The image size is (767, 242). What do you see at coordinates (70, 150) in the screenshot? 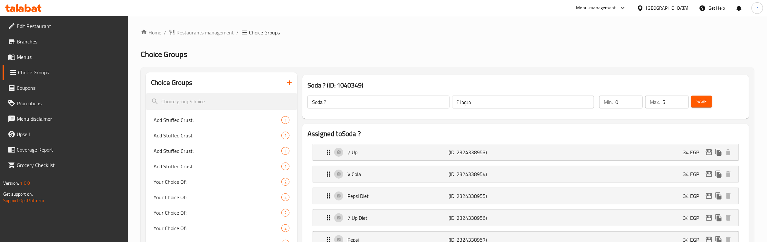
I see `span: Coverage Report` at bounding box center [70, 150].